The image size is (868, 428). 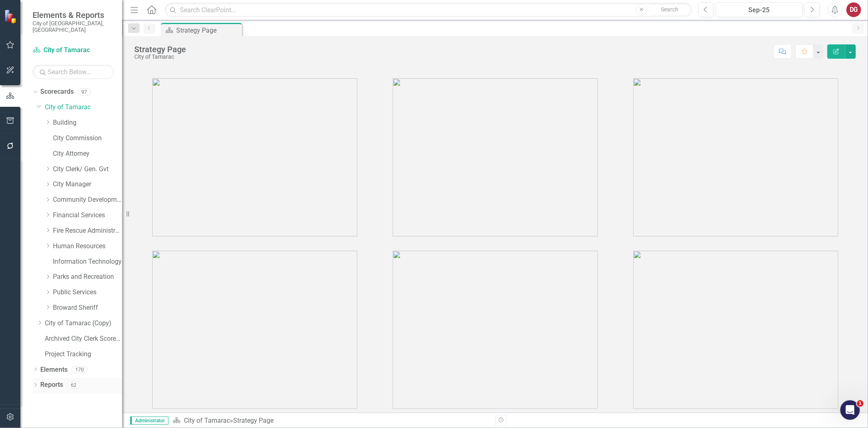 I want to click on a: Reports, so click(x=52, y=385).